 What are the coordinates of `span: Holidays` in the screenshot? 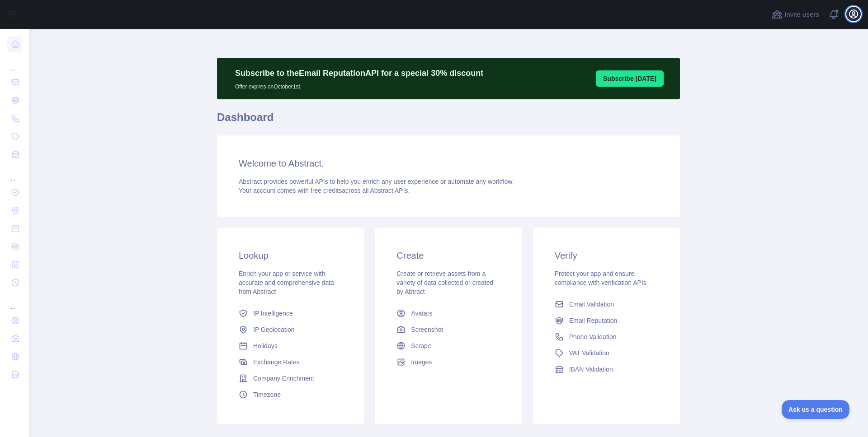 It's located at (265, 346).